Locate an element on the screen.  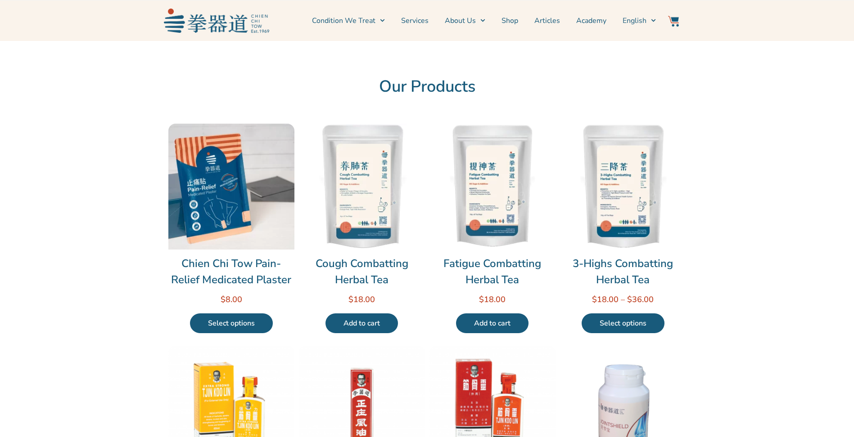
img: Fatigue Combatting Herbal Tea is located at coordinates (492, 187).